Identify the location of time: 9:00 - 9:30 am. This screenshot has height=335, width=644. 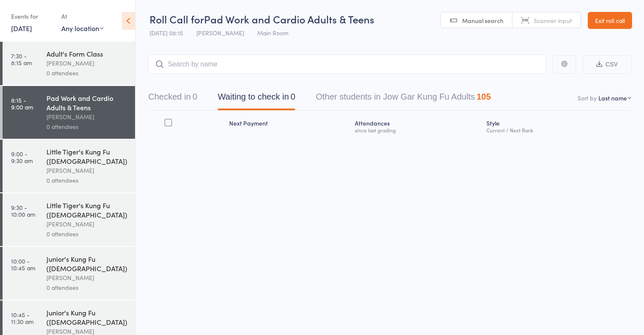
(22, 156).